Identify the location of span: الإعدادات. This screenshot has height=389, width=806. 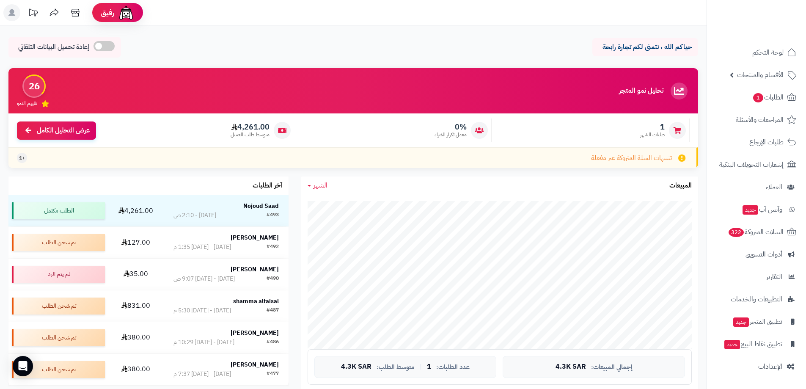
(770, 366).